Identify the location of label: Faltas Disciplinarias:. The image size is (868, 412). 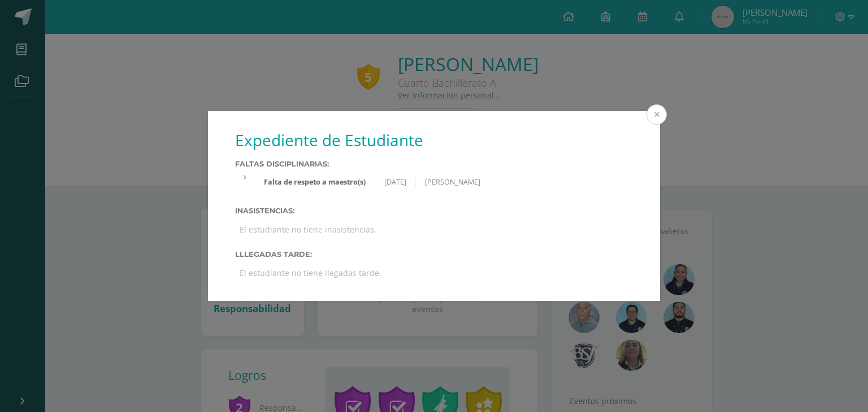
(434, 163).